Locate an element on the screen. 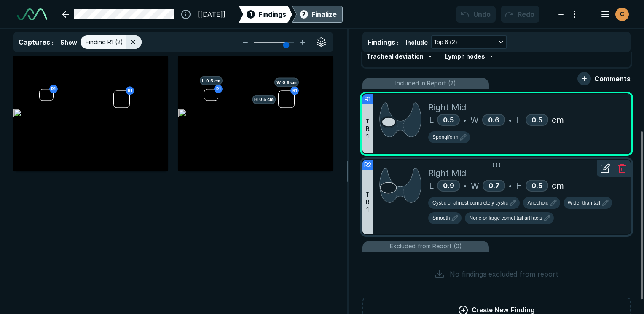  span: 1 is located at coordinates (251, 14).